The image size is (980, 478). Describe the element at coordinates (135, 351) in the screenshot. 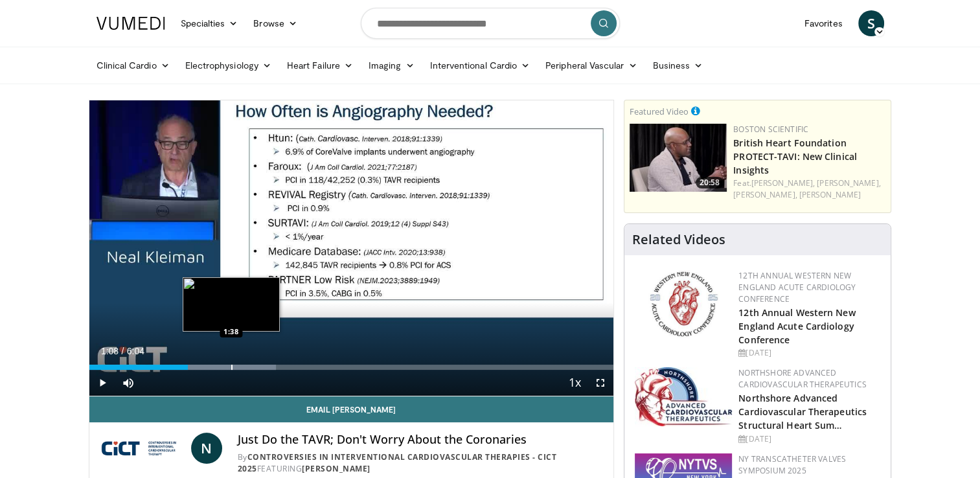

I see `span: 6:04` at that location.